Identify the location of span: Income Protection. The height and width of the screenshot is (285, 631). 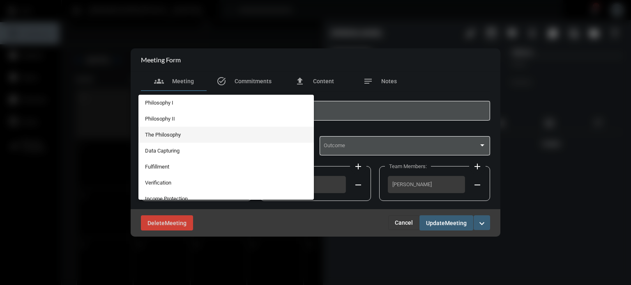
(226, 199).